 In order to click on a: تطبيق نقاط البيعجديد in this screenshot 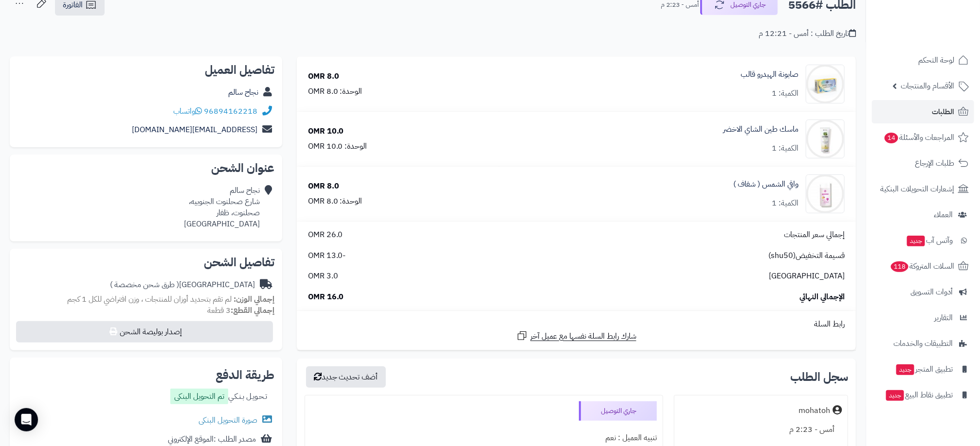, I will do `click(923, 395)`.